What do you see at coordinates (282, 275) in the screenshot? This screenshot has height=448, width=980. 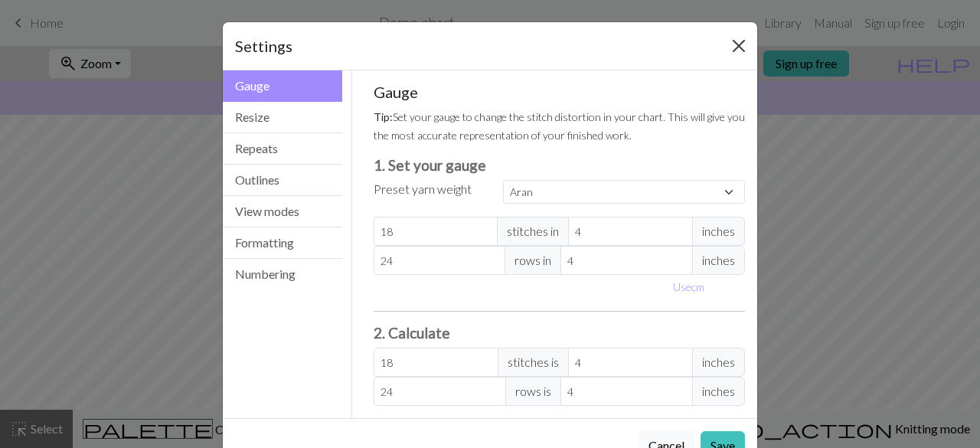 I see `button: Numbering` at bounding box center [282, 275].